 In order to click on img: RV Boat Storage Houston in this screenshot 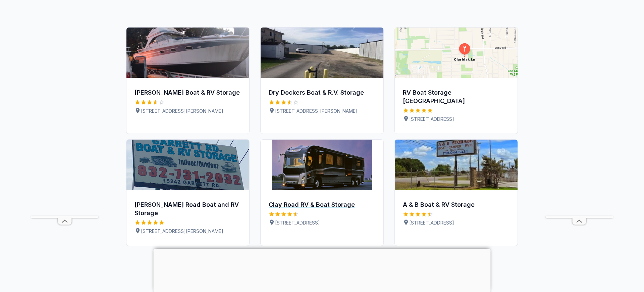, I will do `click(456, 53)`.